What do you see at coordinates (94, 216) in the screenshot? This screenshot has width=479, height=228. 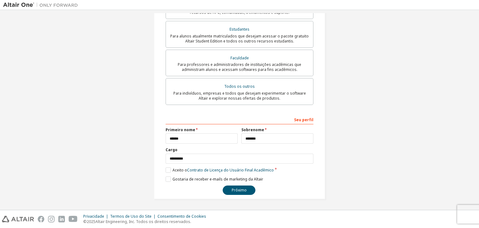 I see `font: Privacidade` at bounding box center [94, 216].